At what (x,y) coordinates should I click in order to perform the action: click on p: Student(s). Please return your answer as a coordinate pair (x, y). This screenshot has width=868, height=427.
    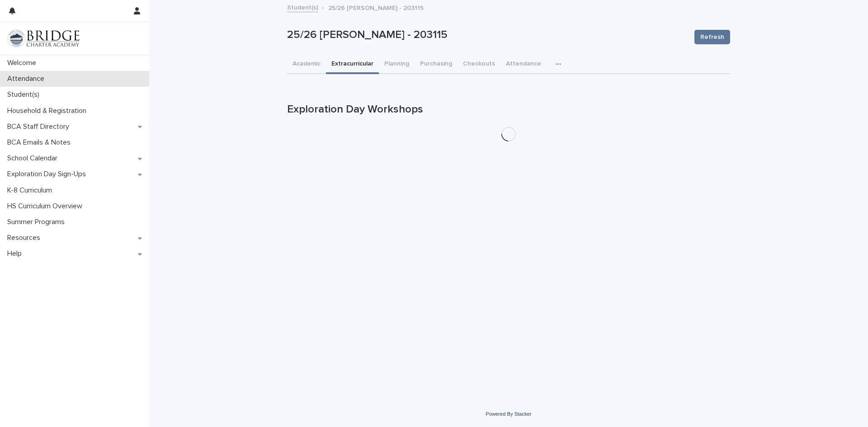
    Looking at the image, I should click on (25, 95).